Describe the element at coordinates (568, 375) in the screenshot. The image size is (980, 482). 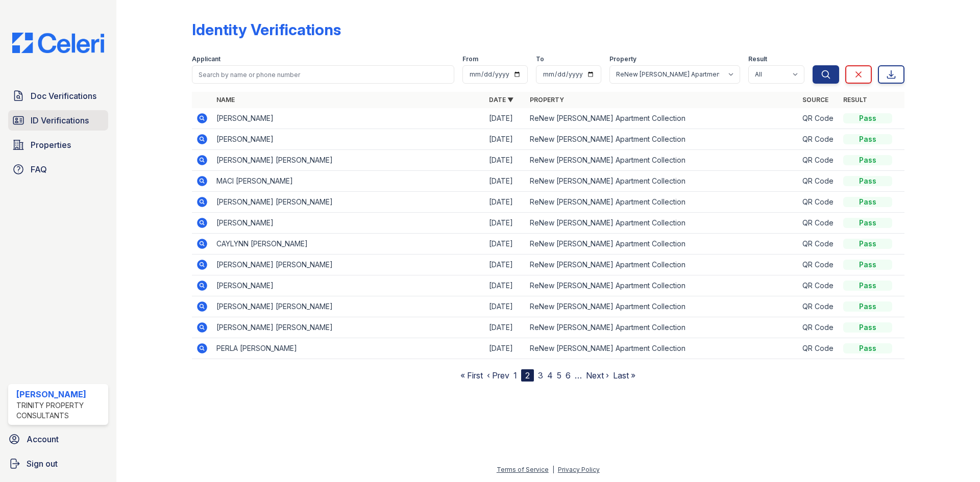
I see `a: 6` at that location.